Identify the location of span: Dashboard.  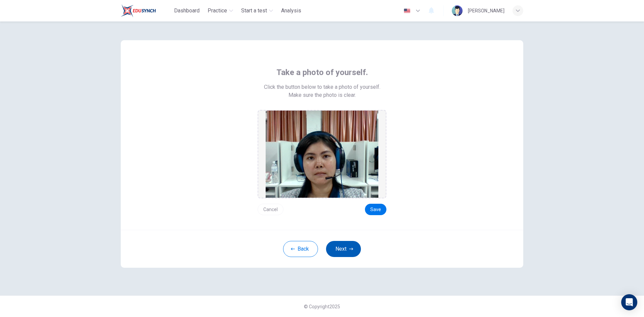
(187, 11).